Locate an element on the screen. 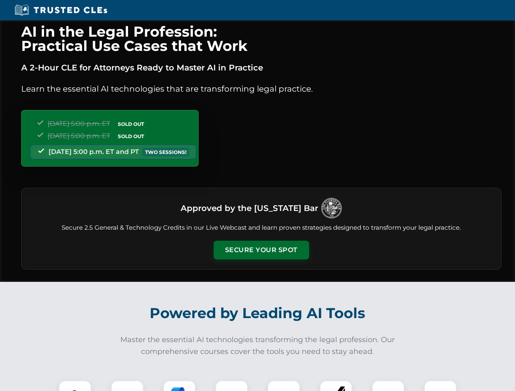 The height and width of the screenshot is (391, 515). p: Secure 2.5 General & Technology Credits in our Live Webcast and learn proven strategies designed ... is located at coordinates (261, 228).